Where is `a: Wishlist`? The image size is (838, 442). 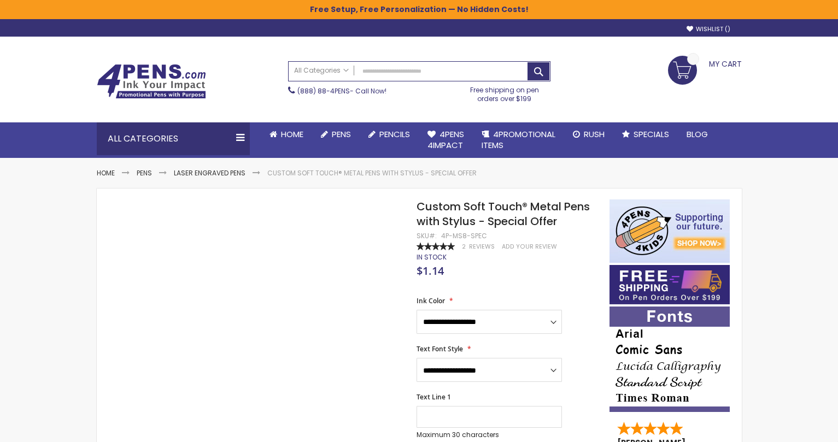
a: Wishlist is located at coordinates (709, 29).